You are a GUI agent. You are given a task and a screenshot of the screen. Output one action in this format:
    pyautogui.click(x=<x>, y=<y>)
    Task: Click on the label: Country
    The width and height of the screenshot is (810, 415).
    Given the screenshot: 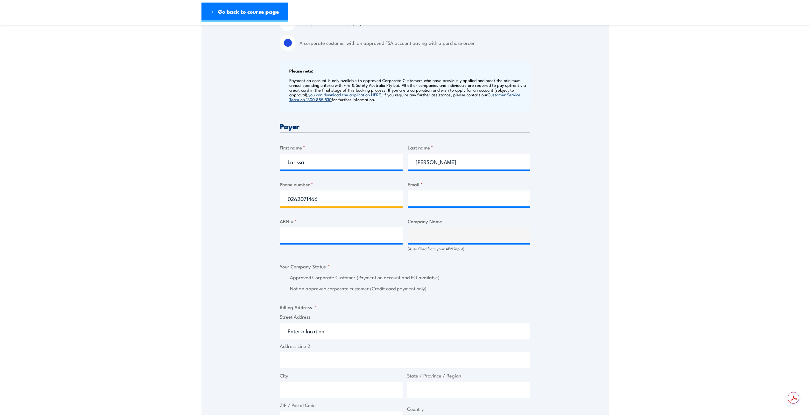 What is the action you would take?
    pyautogui.click(x=469, y=409)
    